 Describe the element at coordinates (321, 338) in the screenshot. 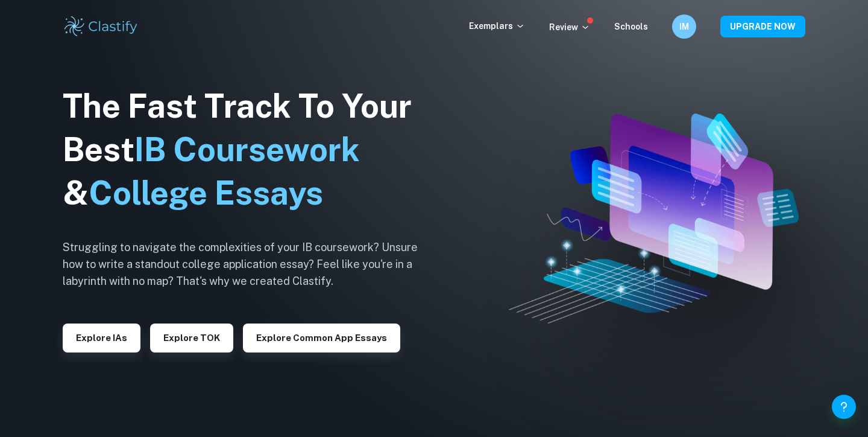

I see `button: Explore Common App essays` at that location.